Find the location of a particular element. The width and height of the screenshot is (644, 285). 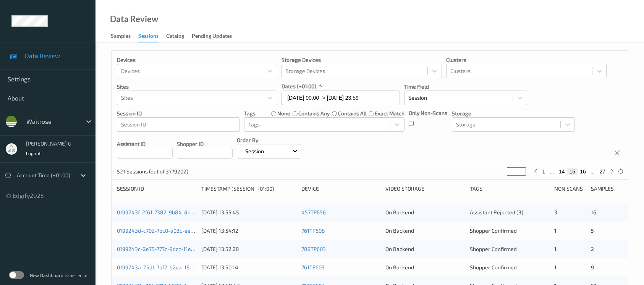

p: Tags is located at coordinates (250, 113).